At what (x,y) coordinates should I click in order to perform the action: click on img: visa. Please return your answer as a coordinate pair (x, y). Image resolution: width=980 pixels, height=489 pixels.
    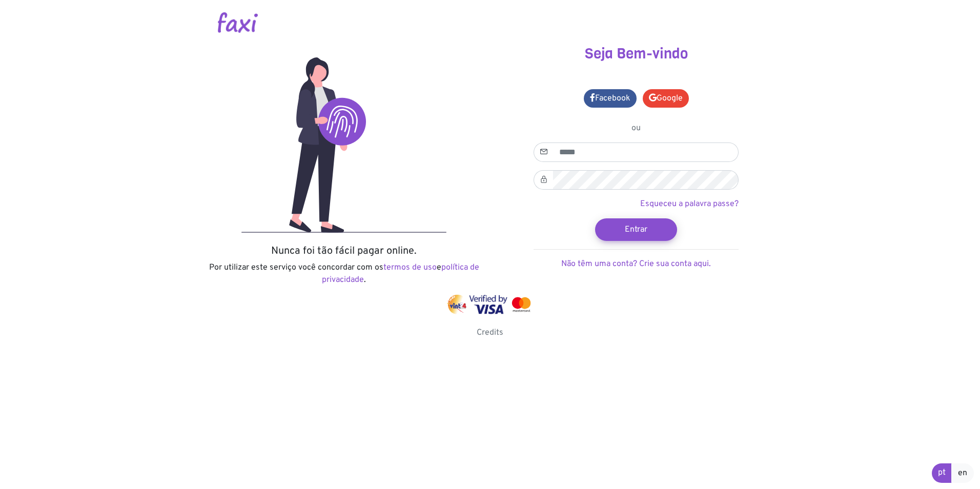
    Looking at the image, I should click on (488, 304).